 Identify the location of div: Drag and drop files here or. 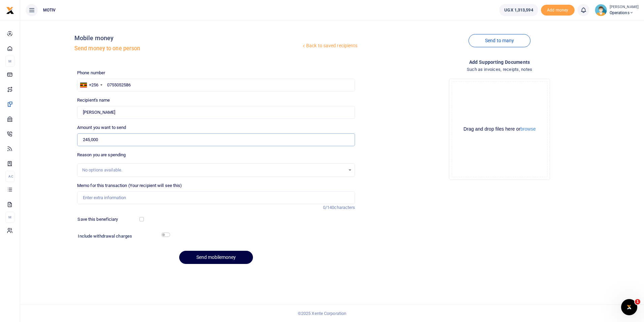
(500, 129).